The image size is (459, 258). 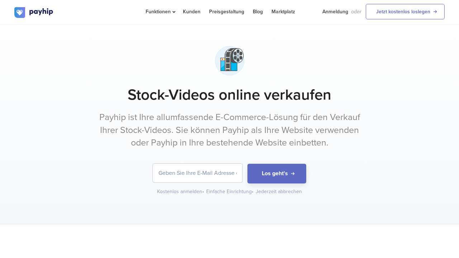 What do you see at coordinates (405, 11) in the screenshot?
I see `a: Jetzt kostenlos loslegen` at bounding box center [405, 11].